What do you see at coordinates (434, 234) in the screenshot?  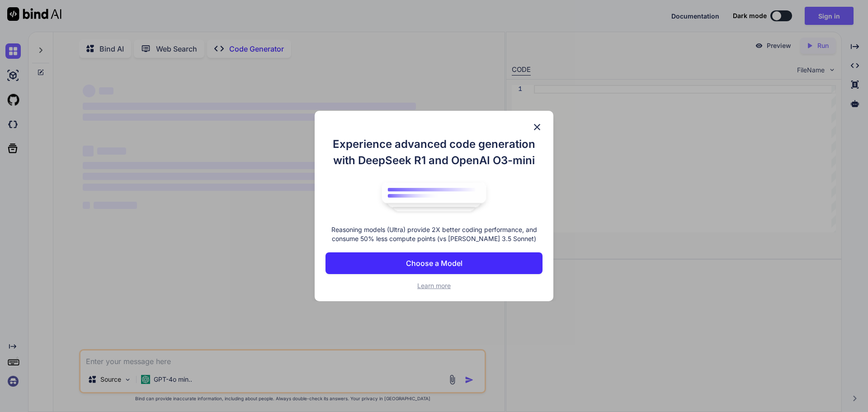 I see `p: Reasoning models (Ultra) provide 2X better coding performance, and consume 50% less compute point...` at bounding box center [434, 234].